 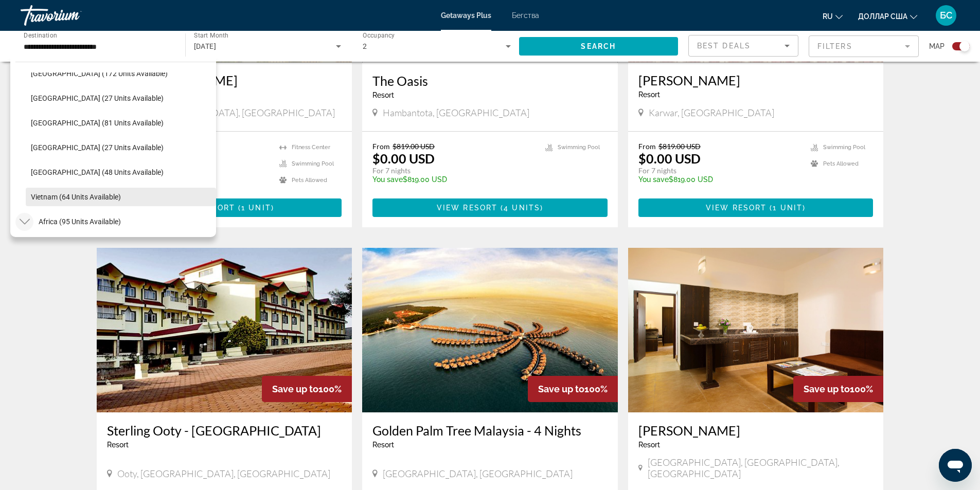 I want to click on span: Start Month, so click(x=211, y=35).